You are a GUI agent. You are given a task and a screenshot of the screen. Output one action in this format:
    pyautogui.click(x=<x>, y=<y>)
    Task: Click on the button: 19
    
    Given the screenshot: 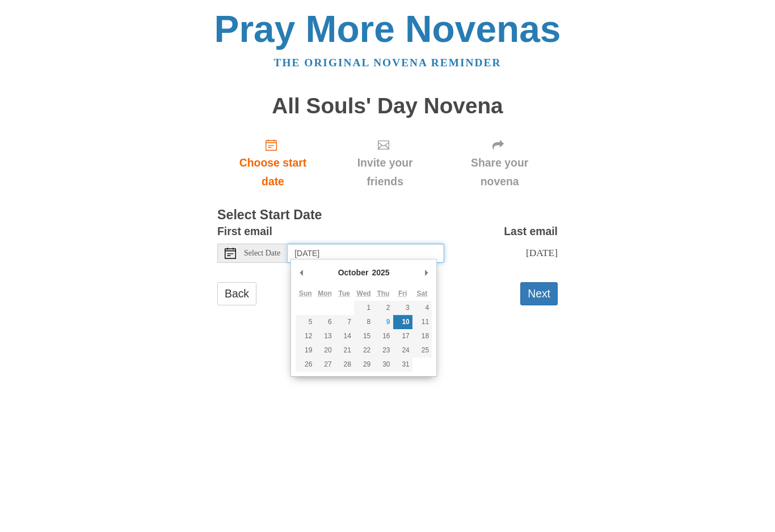 What is the action you would take?
    pyautogui.click(x=305, y=350)
    